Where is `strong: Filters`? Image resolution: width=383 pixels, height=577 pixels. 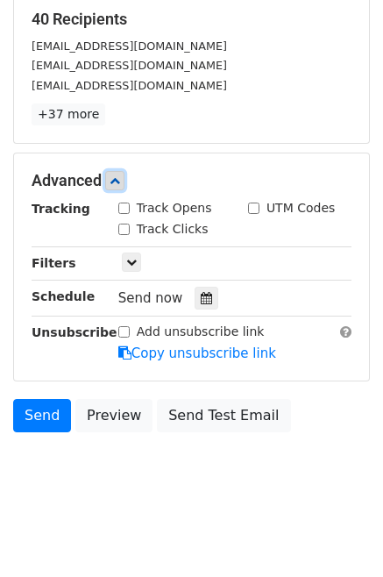
strong: Filters is located at coordinates (53, 263).